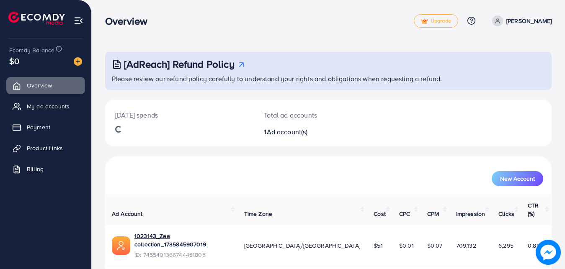  Describe the element at coordinates (405, 214) in the screenshot. I see `span: CPC` at that location.